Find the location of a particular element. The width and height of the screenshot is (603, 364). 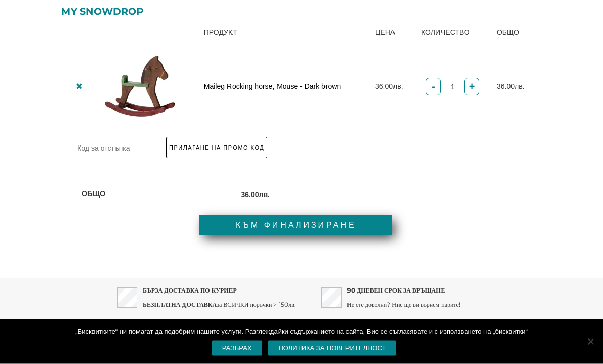

a: Към финализиране is located at coordinates (296, 226).